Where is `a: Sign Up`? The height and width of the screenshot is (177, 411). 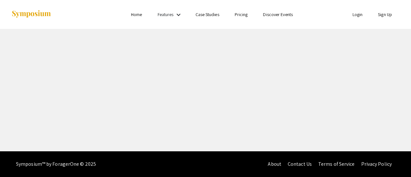 a: Sign Up is located at coordinates (385, 14).